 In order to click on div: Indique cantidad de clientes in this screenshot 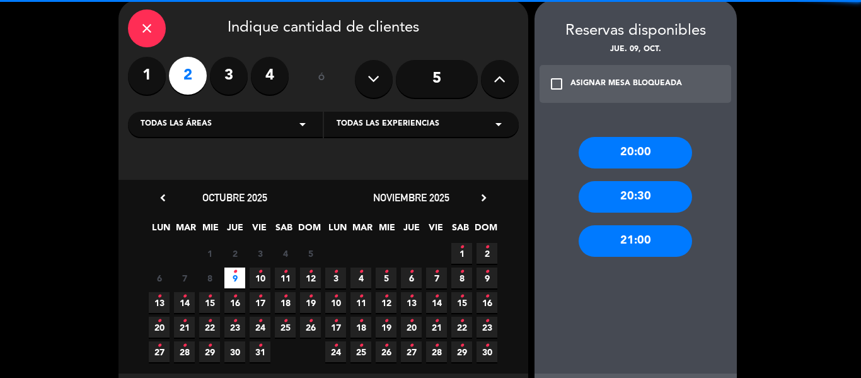, I will do `click(323, 28)`.